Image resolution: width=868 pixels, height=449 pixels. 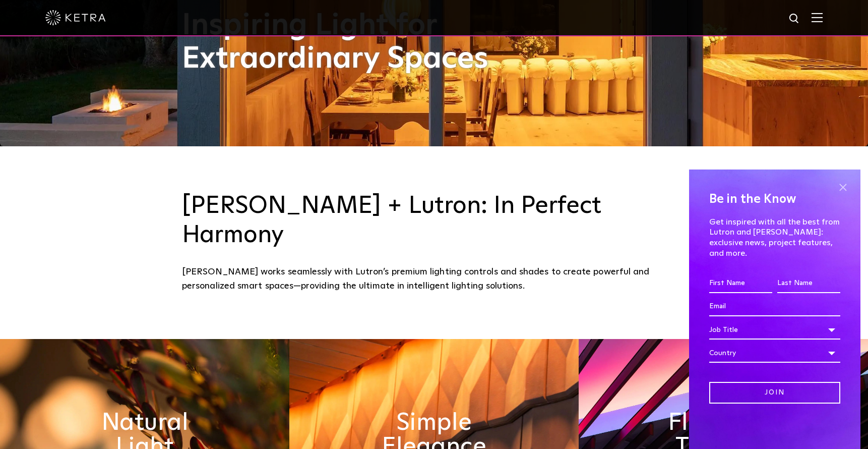 I want to click on input: Join, so click(x=775, y=393).